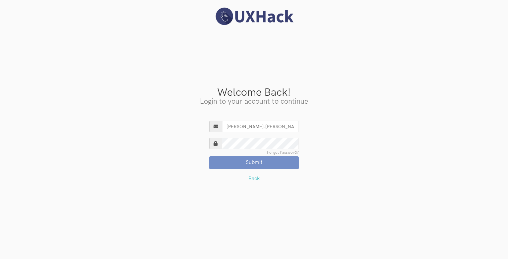  What do you see at coordinates (254, 179) in the screenshot?
I see `a: Back` at bounding box center [254, 179].